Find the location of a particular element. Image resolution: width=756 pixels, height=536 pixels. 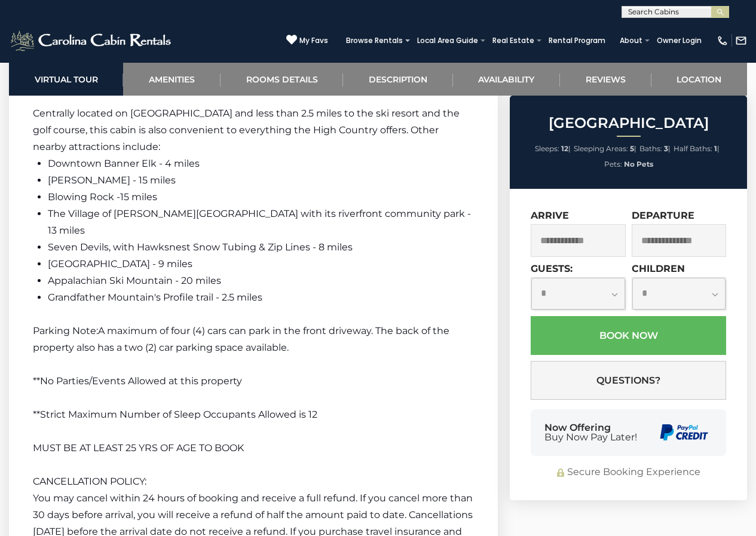

img: White-1-2.png is located at coordinates (91, 40).